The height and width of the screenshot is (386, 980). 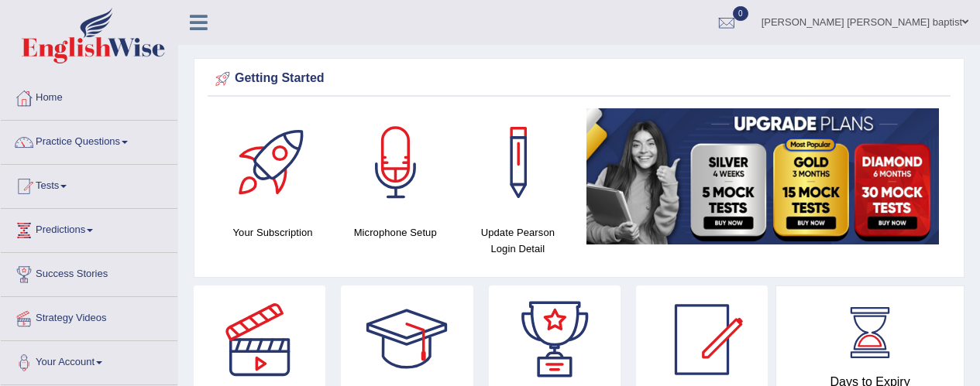 What do you see at coordinates (89, 273) in the screenshot?
I see `a: Success Stories` at bounding box center [89, 273].